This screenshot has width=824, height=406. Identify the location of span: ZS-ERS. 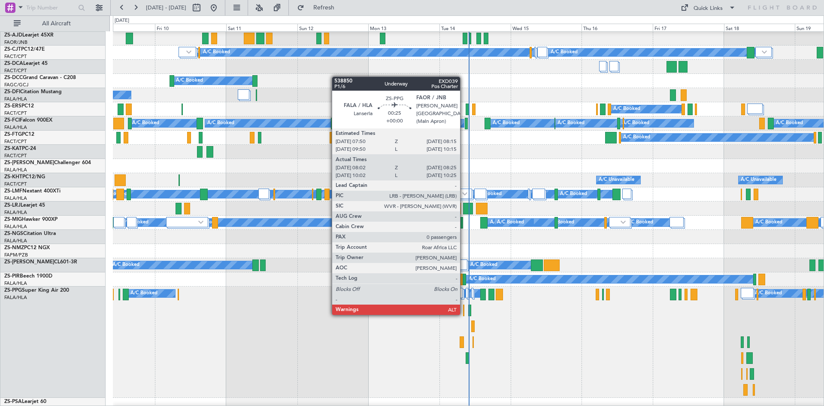
(13, 106).